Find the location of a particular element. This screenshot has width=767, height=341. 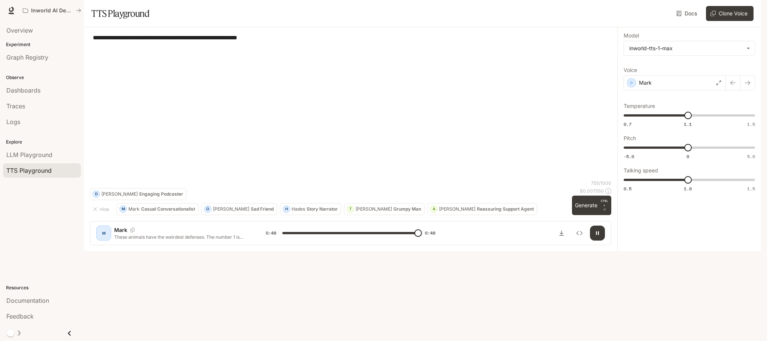

span: -5.0 is located at coordinates (629, 156).